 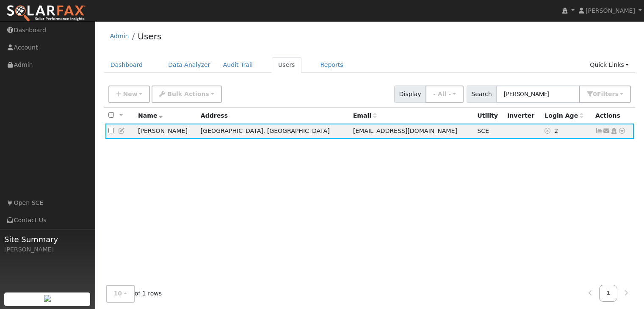 What do you see at coordinates (151, 116) in the screenshot?
I see `span: Name` at bounding box center [151, 116].